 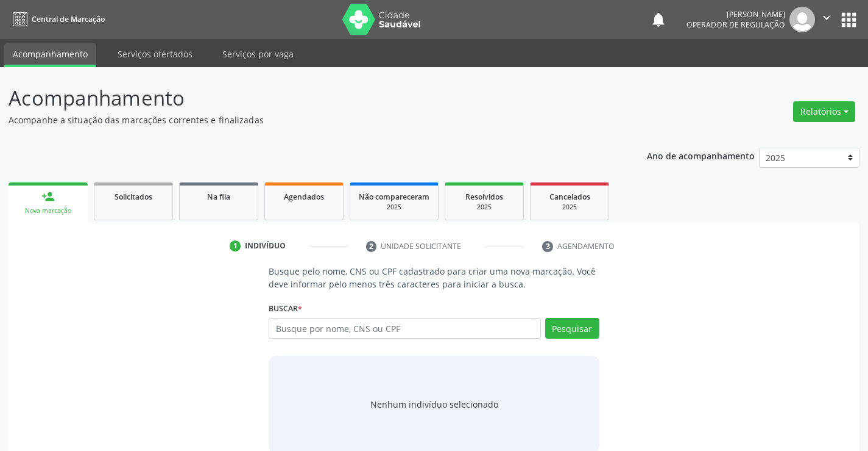 What do you see at coordinates (572, 328) in the screenshot?
I see `button: Pesquisar` at bounding box center [572, 328].